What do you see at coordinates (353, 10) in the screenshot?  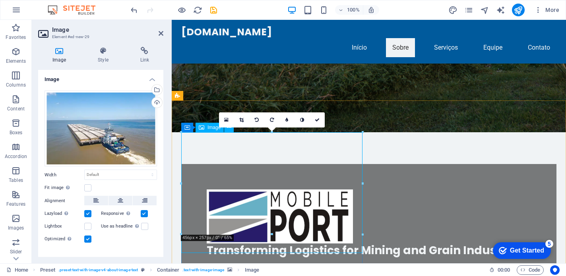 I see `h6: 100%` at bounding box center [353, 10].